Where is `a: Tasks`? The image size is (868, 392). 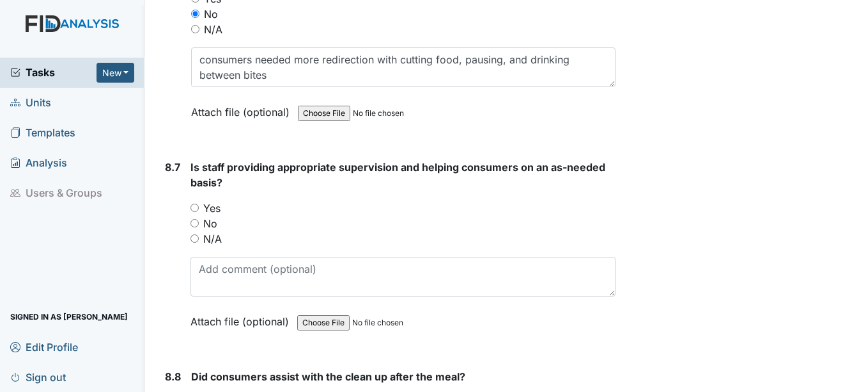
a: Tasks is located at coordinates (53, 73).